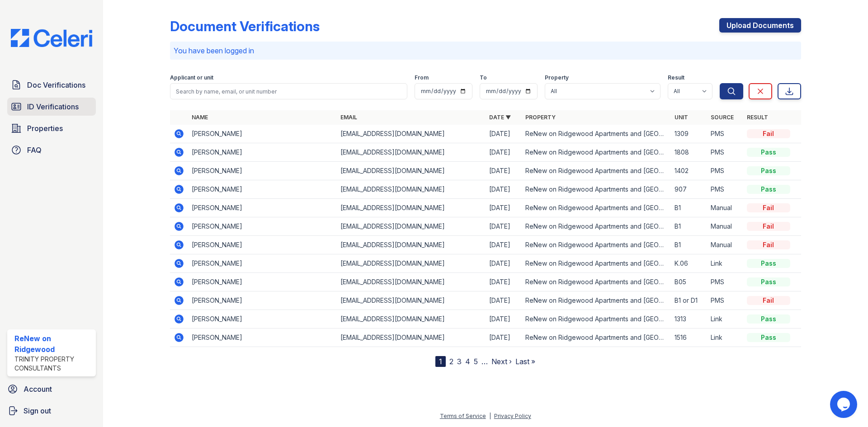 This screenshot has width=868, height=427. Describe the element at coordinates (440, 362) in the screenshot. I see `div: 1` at that location.